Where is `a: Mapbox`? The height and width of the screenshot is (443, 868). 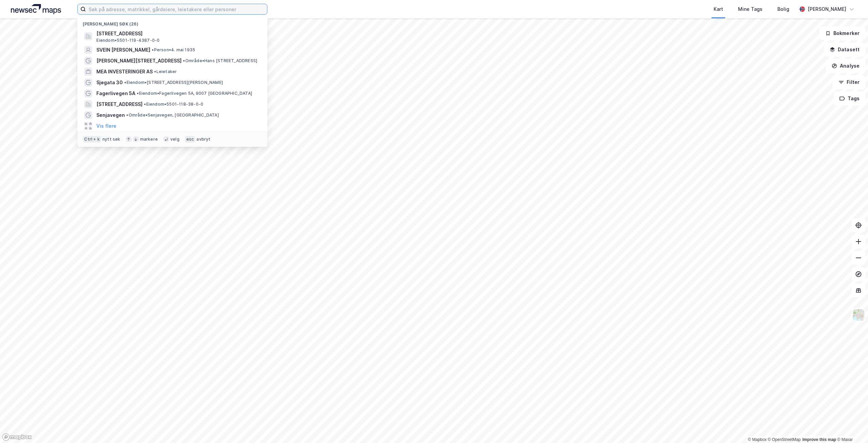
a: Mapbox is located at coordinates (757, 440).